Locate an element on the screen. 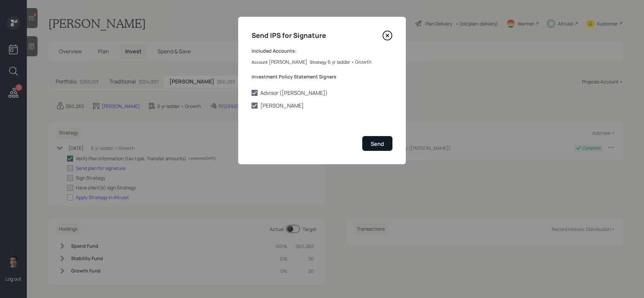 This screenshot has height=298, width=644. div: 6 yr ladder • Growth is located at coordinates (349, 62).